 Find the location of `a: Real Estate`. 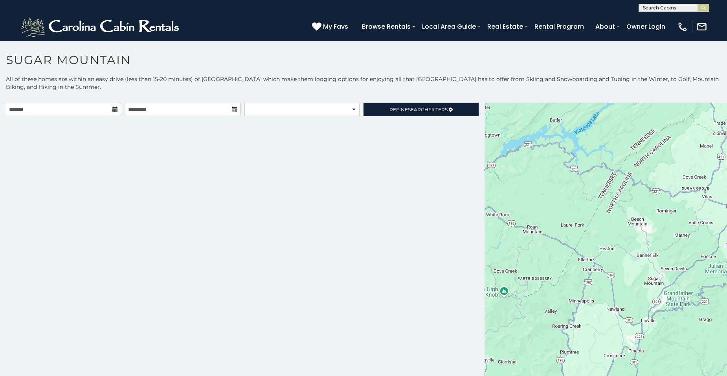

a: Real Estate is located at coordinates (505, 26).